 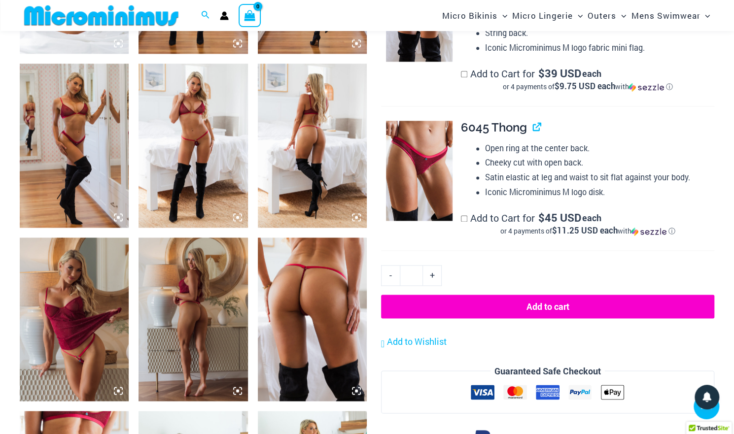 What do you see at coordinates (599, 163) in the screenshot?
I see `li: Cheeky cut with open back.` at bounding box center [599, 163].